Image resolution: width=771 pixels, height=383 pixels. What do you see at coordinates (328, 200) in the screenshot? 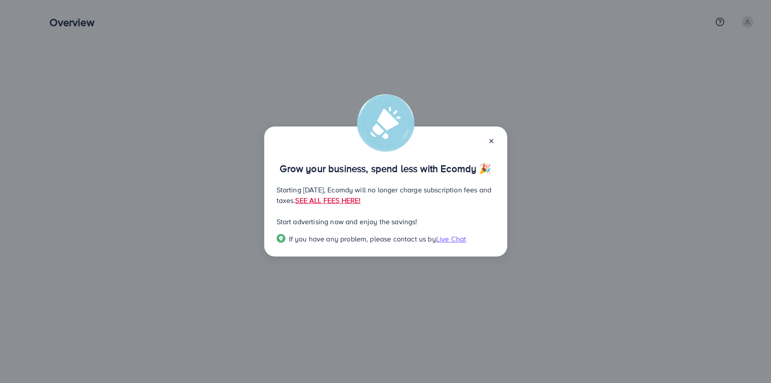
I see `a: SEE ALL FEES HERE!` at bounding box center [328, 200].